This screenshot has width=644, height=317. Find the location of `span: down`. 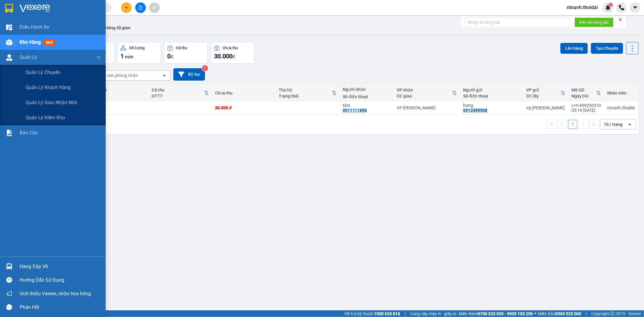

span: down is located at coordinates (99, 58).